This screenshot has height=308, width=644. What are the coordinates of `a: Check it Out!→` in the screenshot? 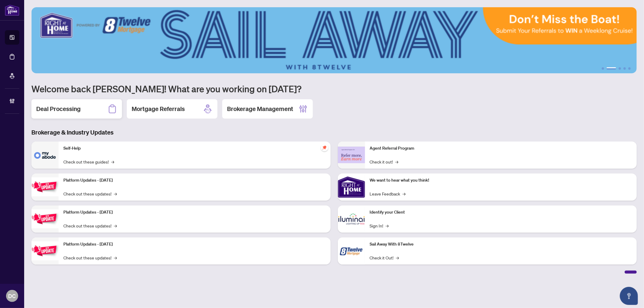 It's located at (384, 257).